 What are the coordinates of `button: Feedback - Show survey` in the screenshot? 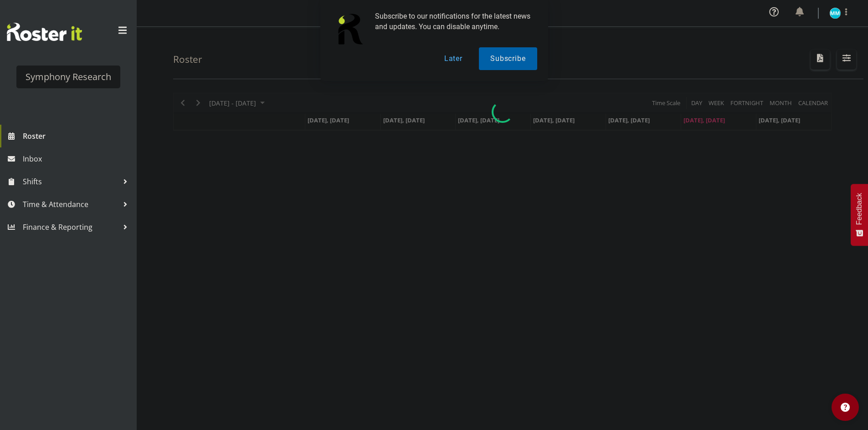 It's located at (859, 215).